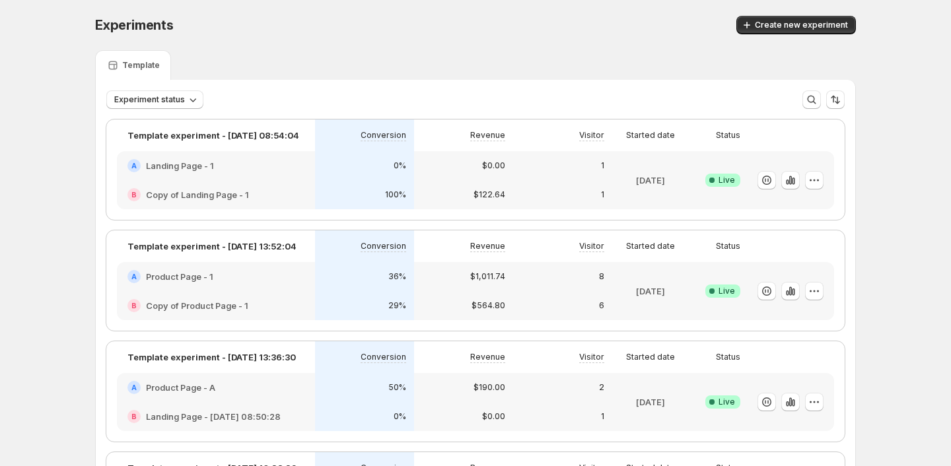 This screenshot has width=951, height=466. Describe the element at coordinates (397, 306) in the screenshot. I see `p: 29%` at that location.